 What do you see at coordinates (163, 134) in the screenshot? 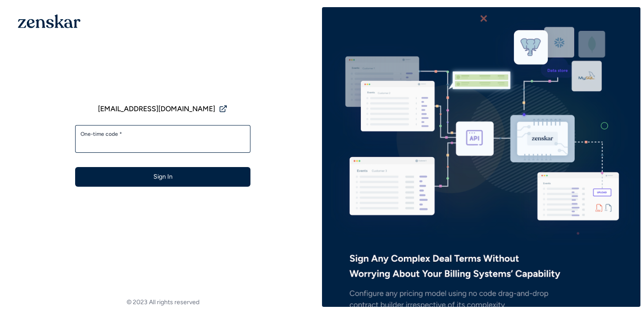
I see `label: One-time code *` at bounding box center [163, 134].